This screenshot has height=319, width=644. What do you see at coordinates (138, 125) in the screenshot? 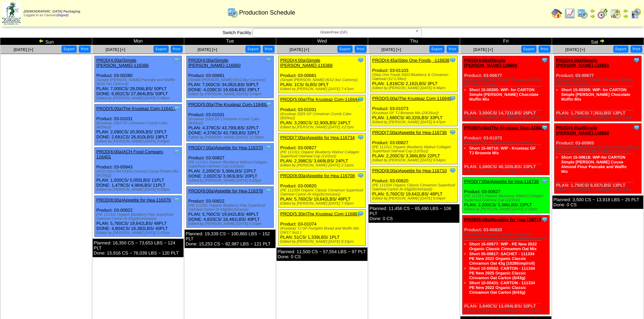
I see `div: Product: 03-01031 PLAN: 2,090CS / 20,900LBS / 15PLT DONE: 2,681CS / 26,810LBS / 19PLT` at bounding box center [138, 125].